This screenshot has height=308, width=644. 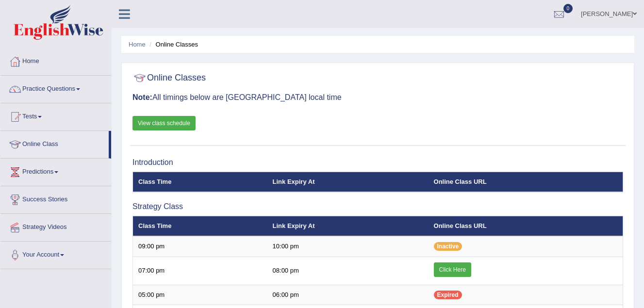 What do you see at coordinates (378, 163) in the screenshot?
I see `h3: Introduction` at bounding box center [378, 163].